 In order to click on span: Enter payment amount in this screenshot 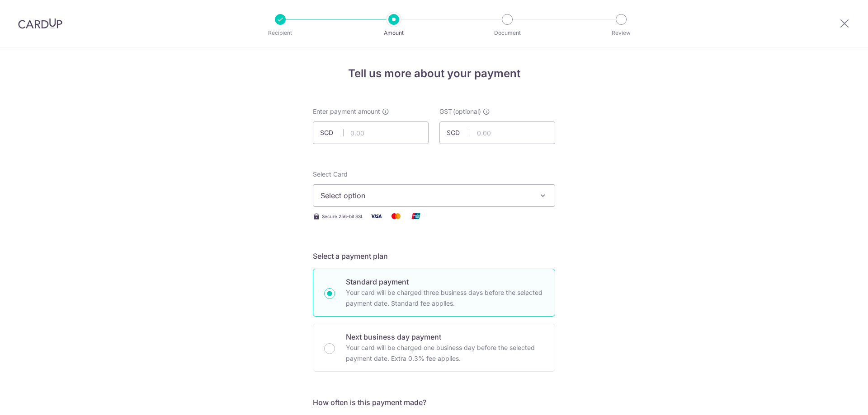, I will do `click(346, 111)`.